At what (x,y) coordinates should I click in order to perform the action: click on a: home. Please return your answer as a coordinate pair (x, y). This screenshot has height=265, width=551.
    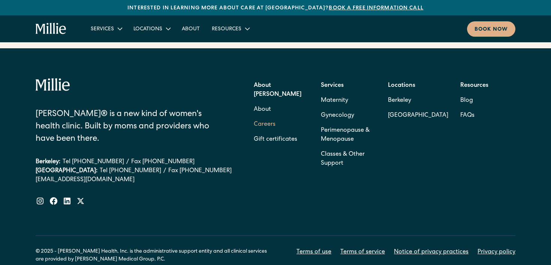
    Looking at the image, I should click on (51, 29).